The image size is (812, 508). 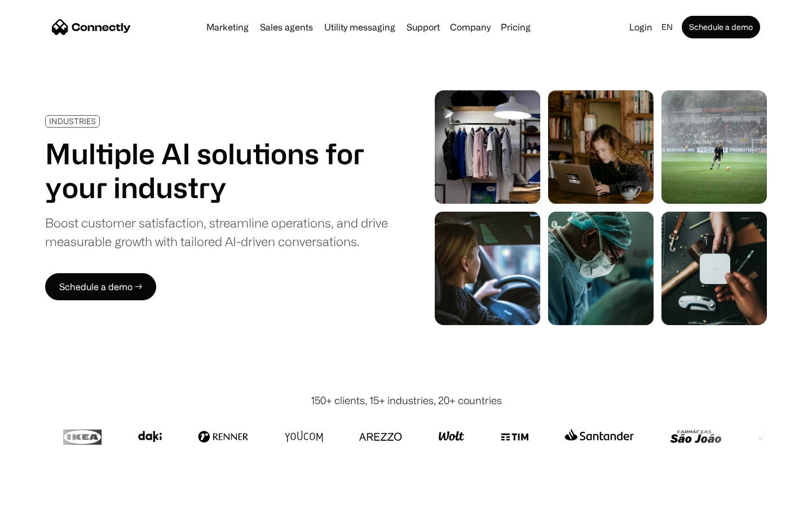 I want to click on a: Utility messaging, so click(x=360, y=27).